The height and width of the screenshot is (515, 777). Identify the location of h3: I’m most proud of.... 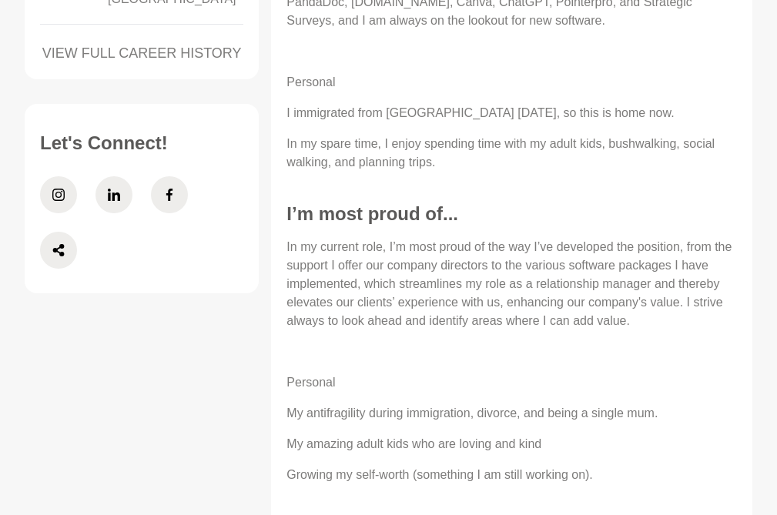
(512, 214).